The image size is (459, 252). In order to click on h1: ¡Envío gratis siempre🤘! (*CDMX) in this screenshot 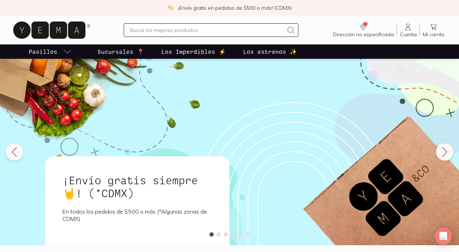, I will do `click(137, 186)`.